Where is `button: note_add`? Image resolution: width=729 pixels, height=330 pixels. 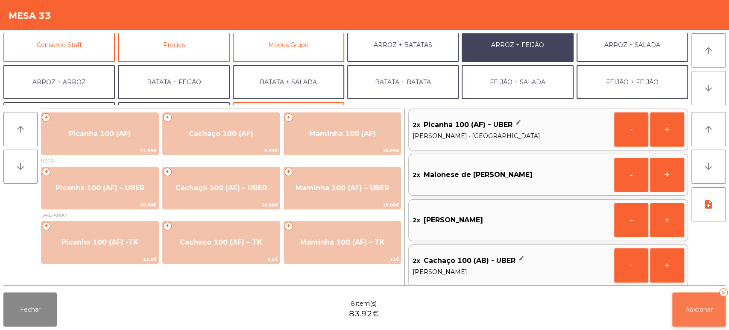 button: note_add is located at coordinates (708, 204).